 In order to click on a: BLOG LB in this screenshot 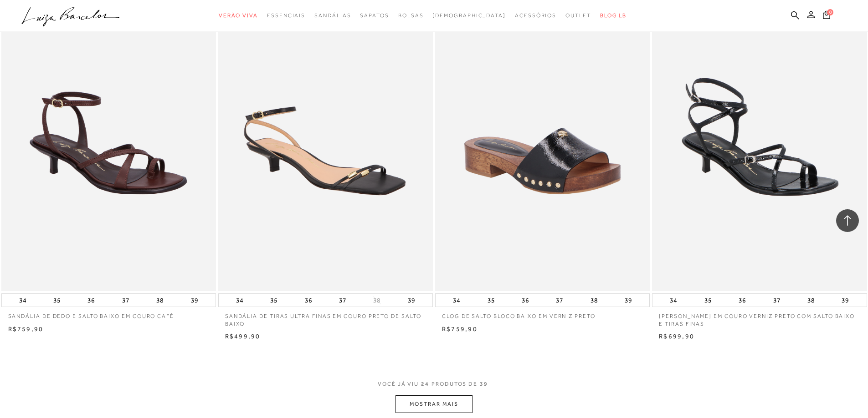, I will do `click(613, 15)`.